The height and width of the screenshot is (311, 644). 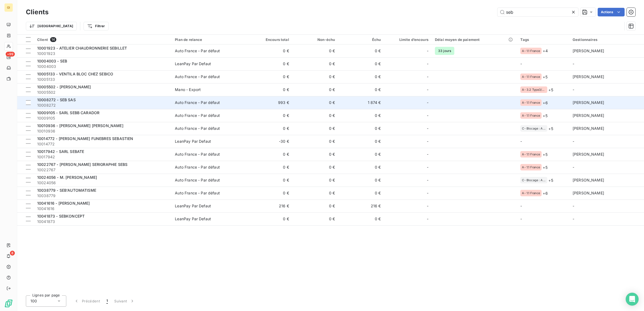 I want to click on img: Logo LeanPay, so click(x=9, y=303).